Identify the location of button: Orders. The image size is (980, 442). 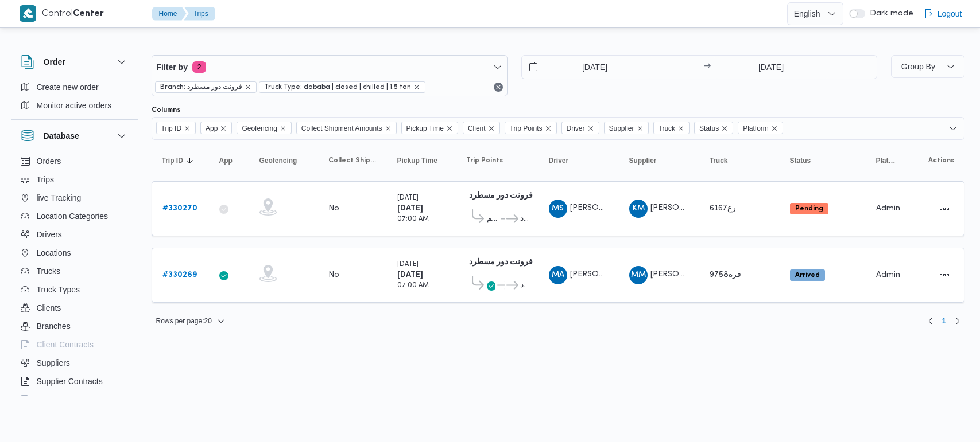
(74, 161).